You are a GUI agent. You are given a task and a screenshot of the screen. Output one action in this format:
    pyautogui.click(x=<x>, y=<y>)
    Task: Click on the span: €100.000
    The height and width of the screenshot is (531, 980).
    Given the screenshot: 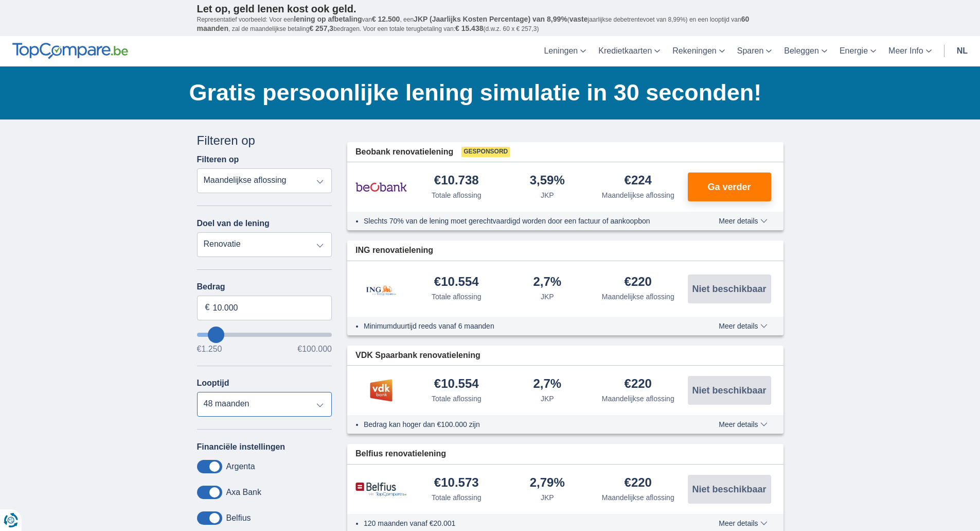 What is the action you would take?
    pyautogui.click(x=314, y=349)
    